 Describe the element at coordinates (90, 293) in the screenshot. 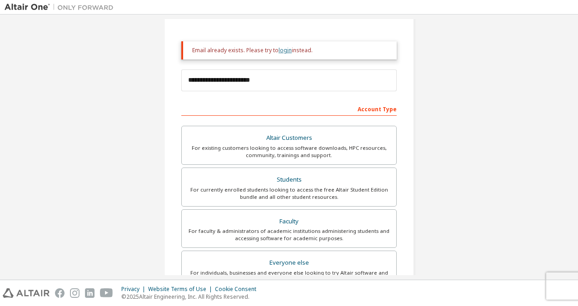

I see `img: linkedin.svg` at that location.